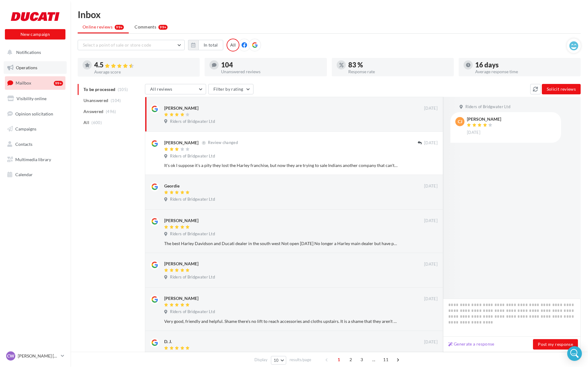 This screenshot has height=367, width=588. What do you see at coordinates (111, 112) in the screenshot?
I see `span: (496)` at bounding box center [111, 112].